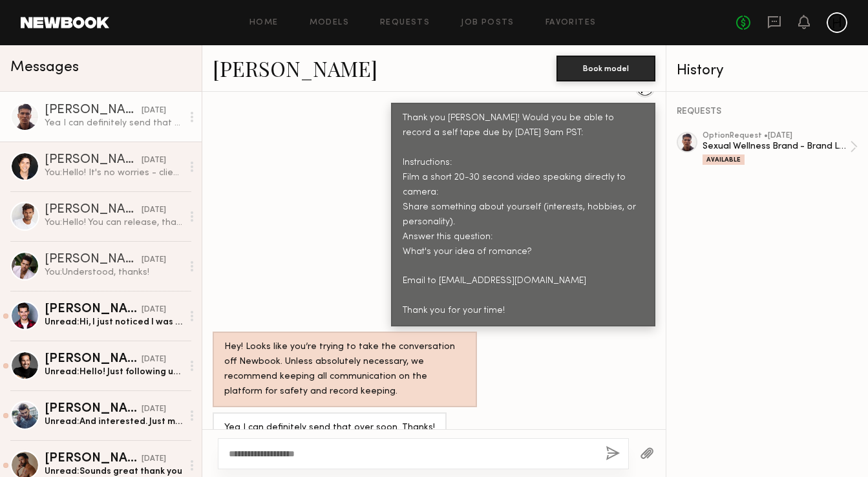 The image size is (868, 477). What do you see at coordinates (344, 370) in the screenshot?
I see `div: Hey! Looks like you’re trying to take the conversation off Newbook. Unless absolutely necessary, ...` at bounding box center [344, 370].